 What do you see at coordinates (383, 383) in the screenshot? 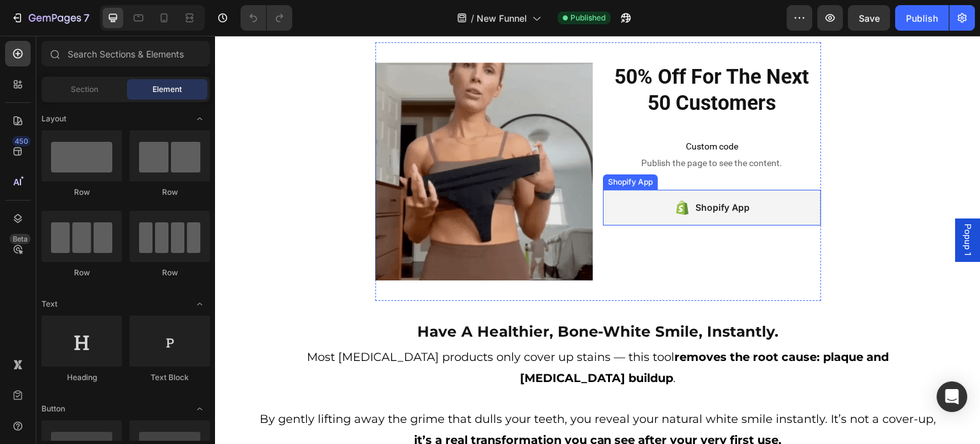
I see `span: By gently lifting away the grime that dulls your teeth, you reveal your natural white smile insta...` at bounding box center [383, 383].